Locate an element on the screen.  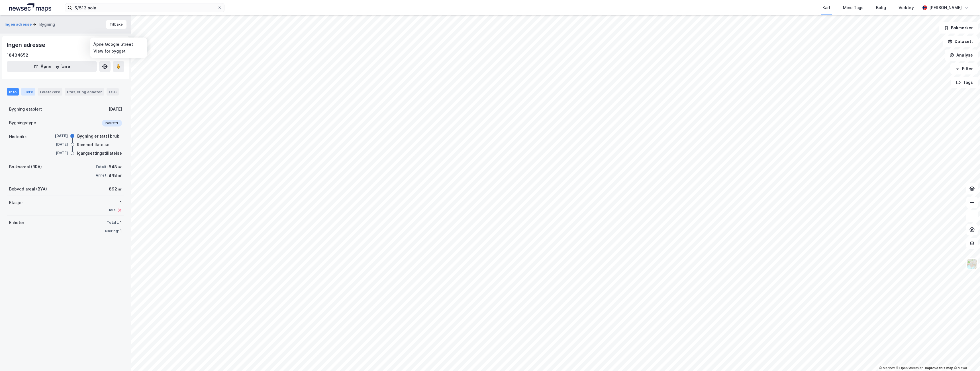
button: Filter is located at coordinates (963, 69).